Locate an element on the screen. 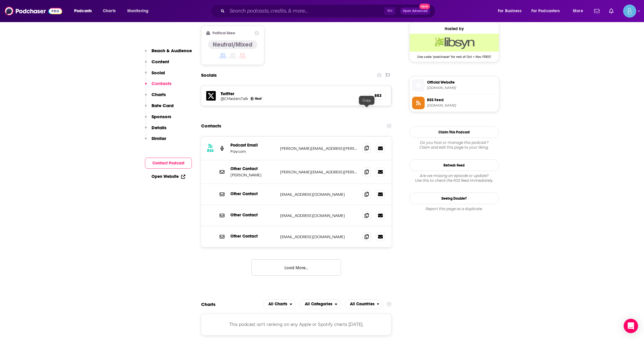  div: Copy is located at coordinates (366, 100).